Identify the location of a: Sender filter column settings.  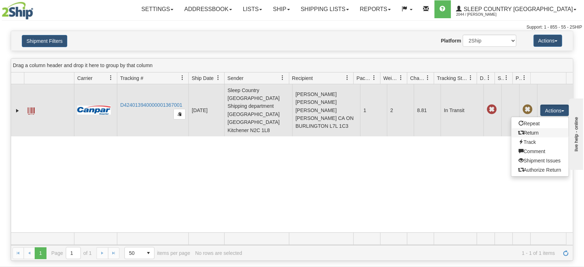
(283, 78).